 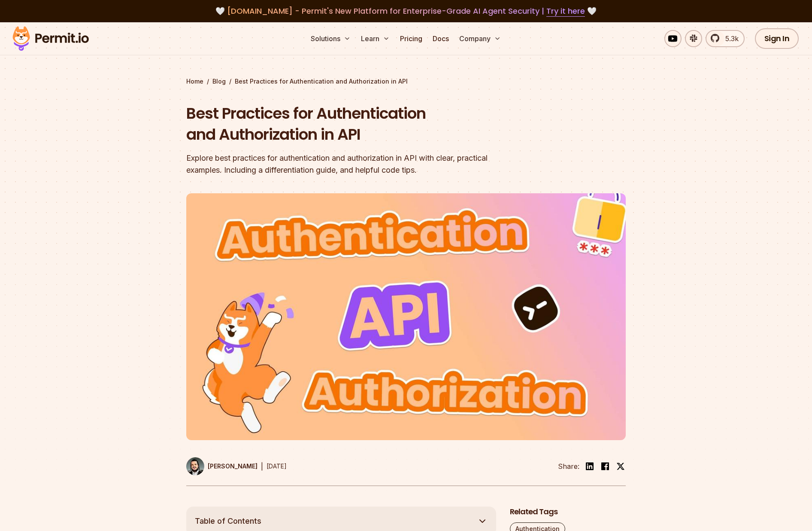 What do you see at coordinates (605, 466) in the screenshot?
I see `img: facebook` at bounding box center [605, 466].